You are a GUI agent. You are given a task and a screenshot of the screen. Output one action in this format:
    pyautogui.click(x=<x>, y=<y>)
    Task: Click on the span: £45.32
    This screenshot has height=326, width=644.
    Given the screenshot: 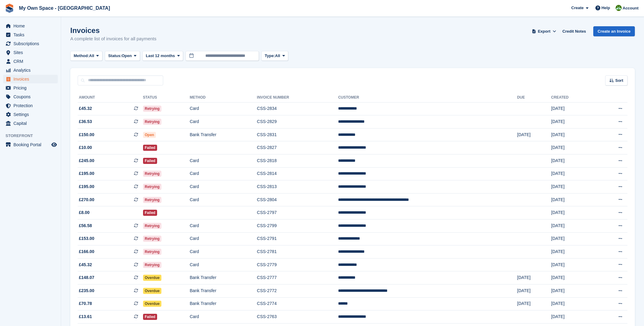 What is the action you would take?
    pyautogui.click(x=85, y=265)
    